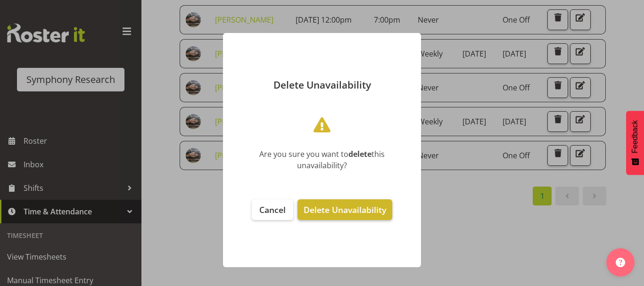 This screenshot has width=644, height=286. I want to click on img: help-xxl-2.png, so click(620, 263).